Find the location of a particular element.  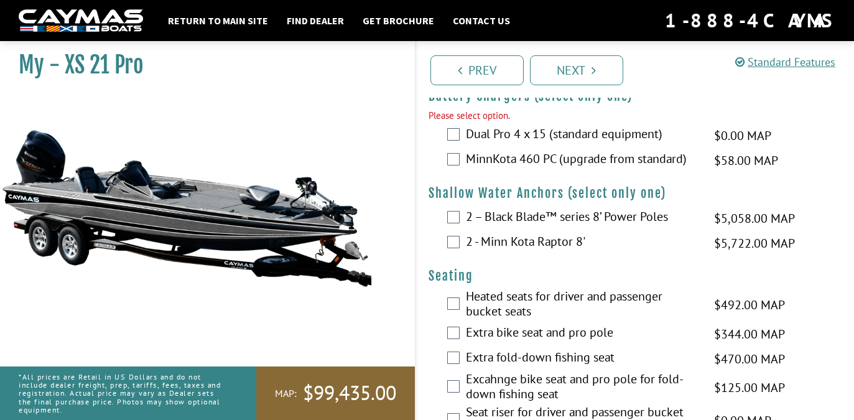

label: 2 – Black Blade™ series 8’ Power Poles is located at coordinates (582, 218).